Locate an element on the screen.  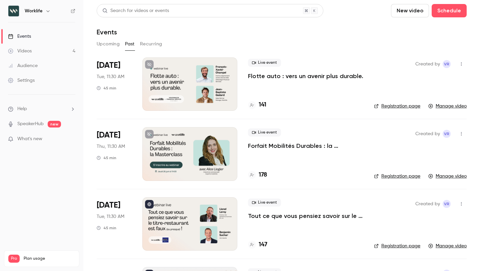
li: help-dropdown-opener is located at coordinates (42, 109).